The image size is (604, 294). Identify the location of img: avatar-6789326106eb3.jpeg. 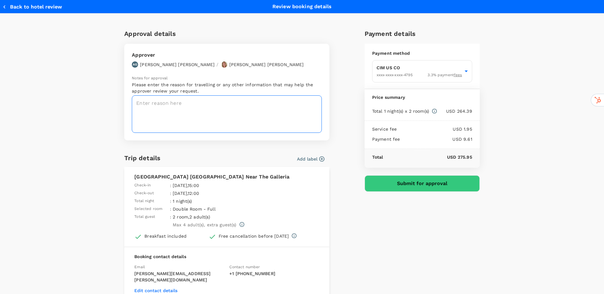
(224, 64).